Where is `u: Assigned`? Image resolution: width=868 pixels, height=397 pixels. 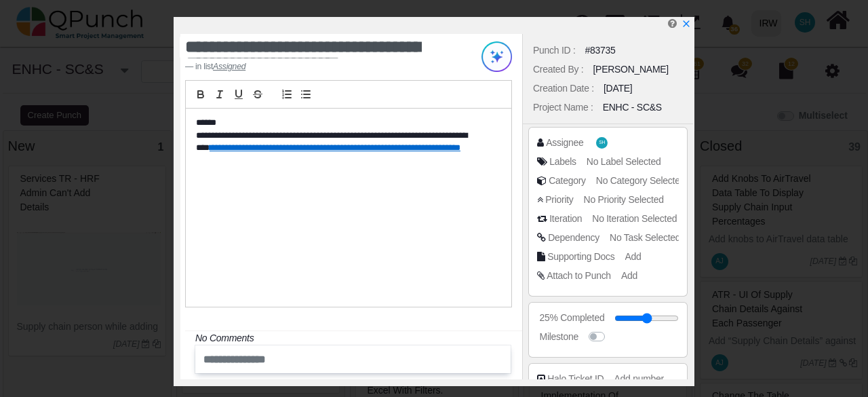 u: Assigned is located at coordinates (229, 66).